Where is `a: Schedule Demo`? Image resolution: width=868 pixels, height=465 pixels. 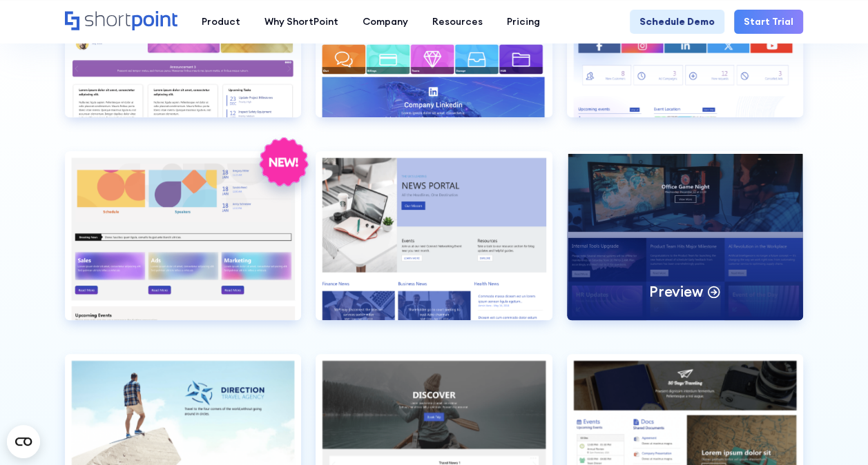
a: Schedule Demo is located at coordinates (676, 22).